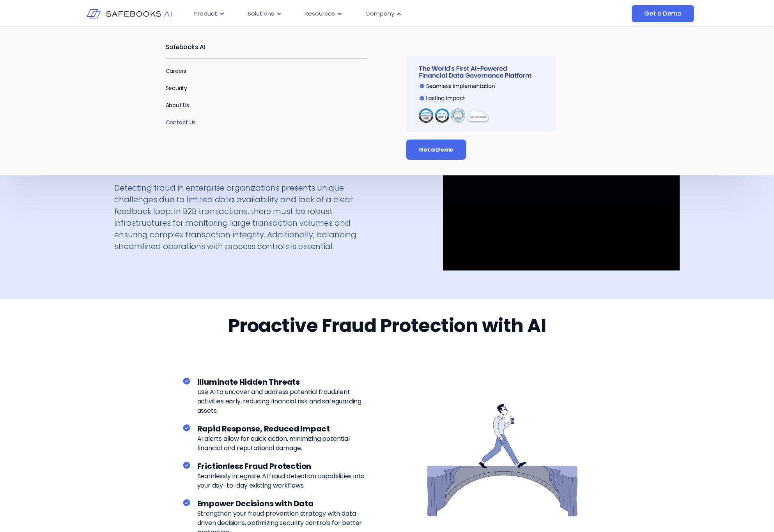 Image resolution: width=774 pixels, height=532 pixels. Describe the element at coordinates (371, 14) in the screenshot. I see `nav: Menu` at that location.